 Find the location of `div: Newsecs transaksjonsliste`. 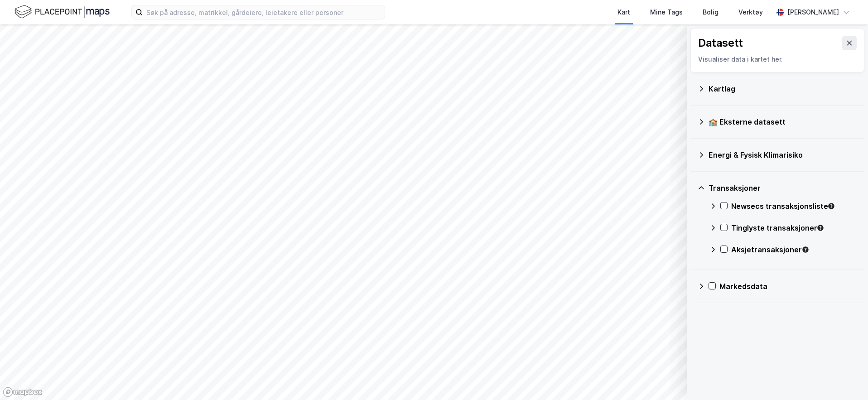

div: Newsecs transaksjonsliste is located at coordinates (794, 206).